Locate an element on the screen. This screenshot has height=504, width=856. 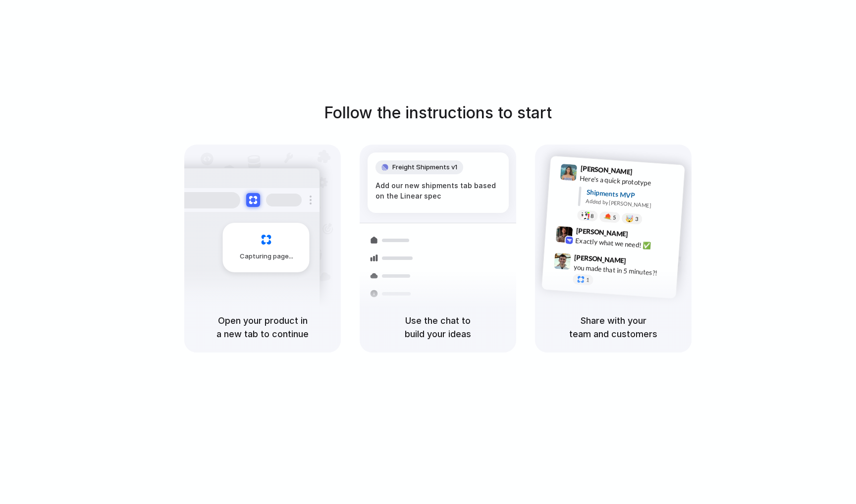
span: 9:42 AM is located at coordinates (641, 236).